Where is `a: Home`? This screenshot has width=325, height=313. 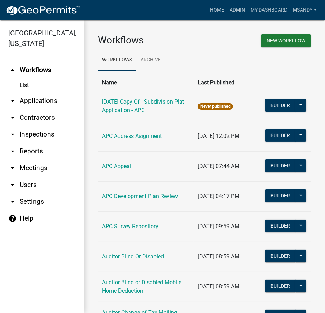 a: Home is located at coordinates (217, 10).